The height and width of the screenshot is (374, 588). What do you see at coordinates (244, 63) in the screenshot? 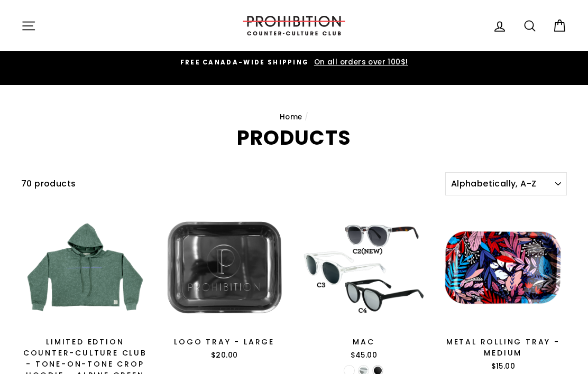
I see `span: FREE CANADA-WIDE SHIPPING` at bounding box center [244, 63].